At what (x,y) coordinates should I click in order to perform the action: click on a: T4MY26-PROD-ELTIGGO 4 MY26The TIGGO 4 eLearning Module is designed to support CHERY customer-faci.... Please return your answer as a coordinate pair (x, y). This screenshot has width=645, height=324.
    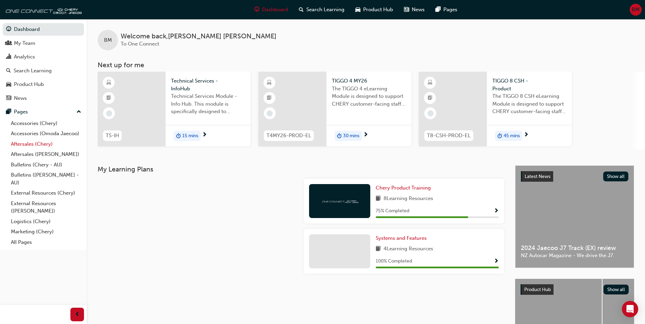
    Looking at the image, I should click on (335, 109).